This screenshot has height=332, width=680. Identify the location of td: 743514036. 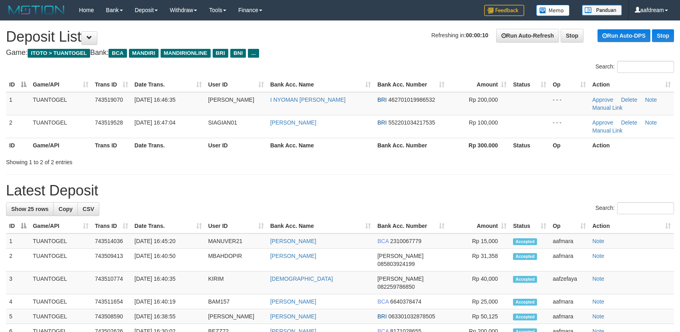
(111, 241).